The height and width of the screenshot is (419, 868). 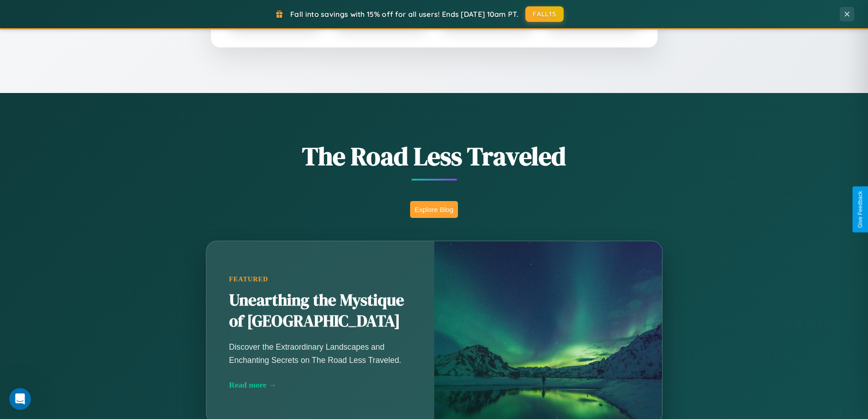 I want to click on p: Discover the Extraordinary Landscapes and Enchanting Secrets on The Road Less Traveled., so click(x=320, y=353).